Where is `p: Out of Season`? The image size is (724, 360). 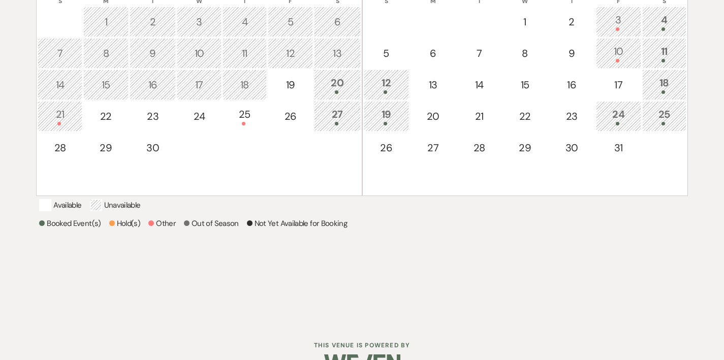 p: Out of Season is located at coordinates (211, 224).